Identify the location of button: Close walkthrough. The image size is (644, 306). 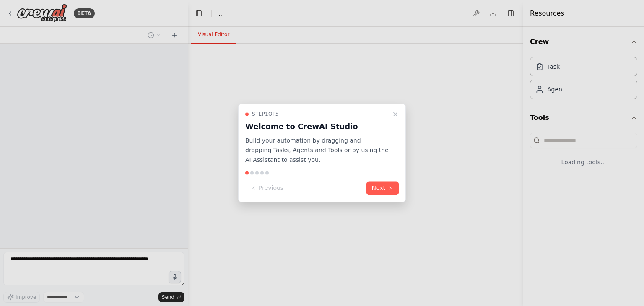
(395, 114).